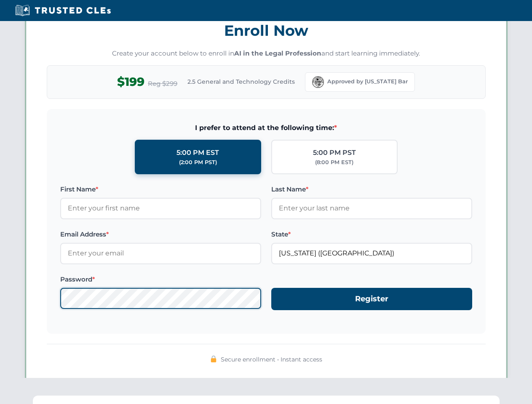 The width and height of the screenshot is (532, 404). Describe the element at coordinates (266, 128) in the screenshot. I see `span: I prefer to attend at the following time:` at that location.